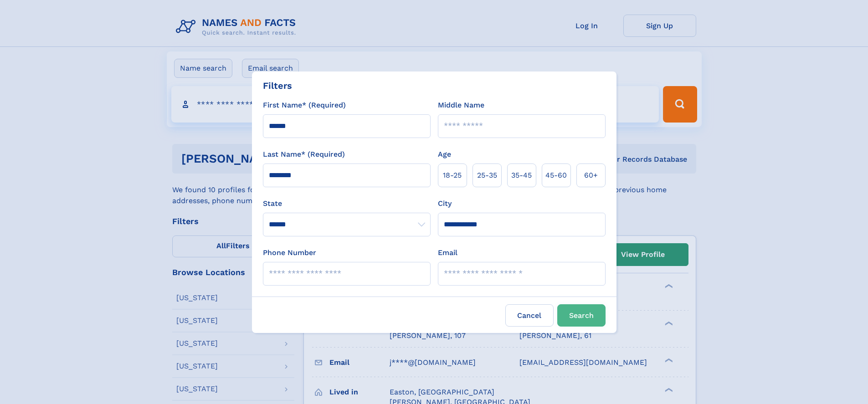  What do you see at coordinates (461, 105) in the screenshot?
I see `label: Middle Name` at bounding box center [461, 105].